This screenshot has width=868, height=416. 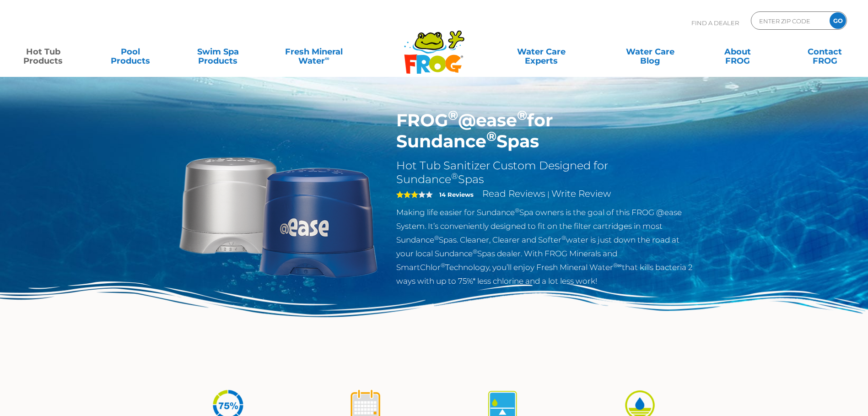 What do you see at coordinates (217, 51) in the screenshot?
I see `a: Swim SpaProducts` at bounding box center [217, 51].